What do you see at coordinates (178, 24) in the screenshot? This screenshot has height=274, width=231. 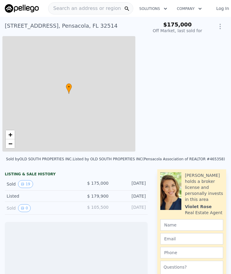 I see `span: $175,000` at bounding box center [178, 24].